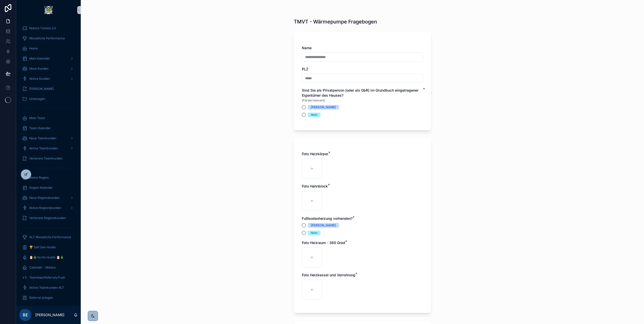 This screenshot has height=324, width=644. What do you see at coordinates (48, 128) in the screenshot?
I see `a: Team Kalender` at bounding box center [48, 128].